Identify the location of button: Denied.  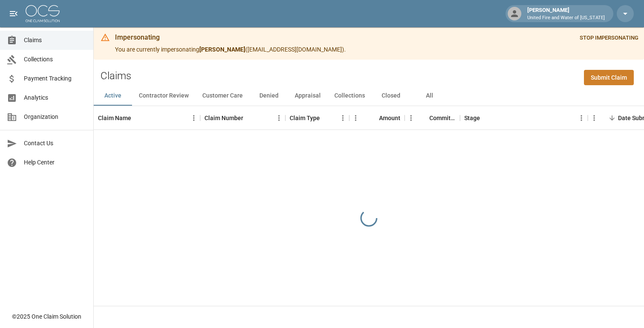
(269, 95).